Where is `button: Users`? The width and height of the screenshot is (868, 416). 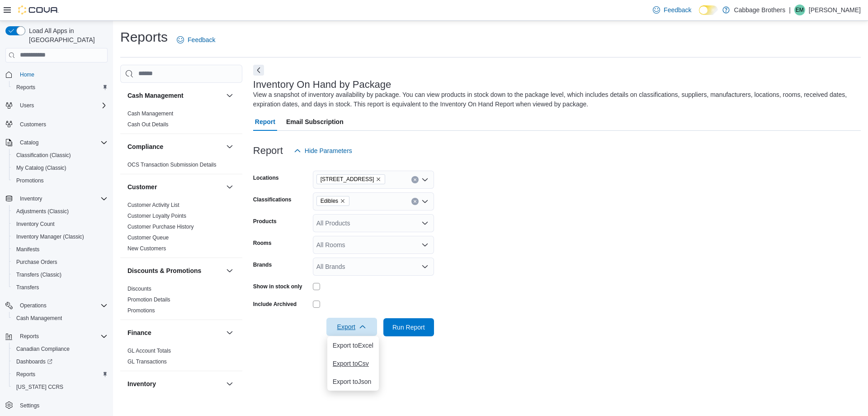
button: Users is located at coordinates (56, 105).